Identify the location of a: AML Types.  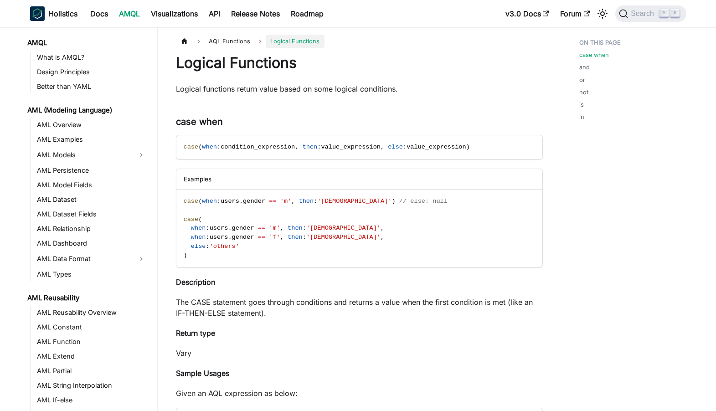
(92, 274).